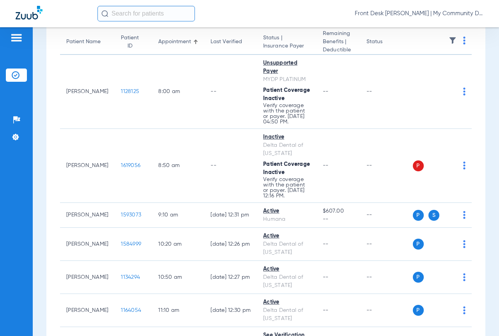 Image resolution: width=499 pixels, height=336 pixels. Describe the element at coordinates (131, 166) in the screenshot. I see `span: 1619056` at that location.